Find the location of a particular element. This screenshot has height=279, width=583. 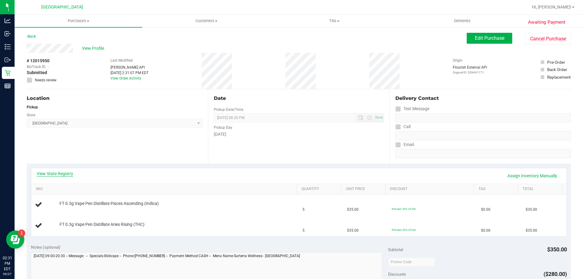

span: FT 0.3g Vape Pen Distillate Pisces Ascending (Indica) is located at coordinates (109, 203).